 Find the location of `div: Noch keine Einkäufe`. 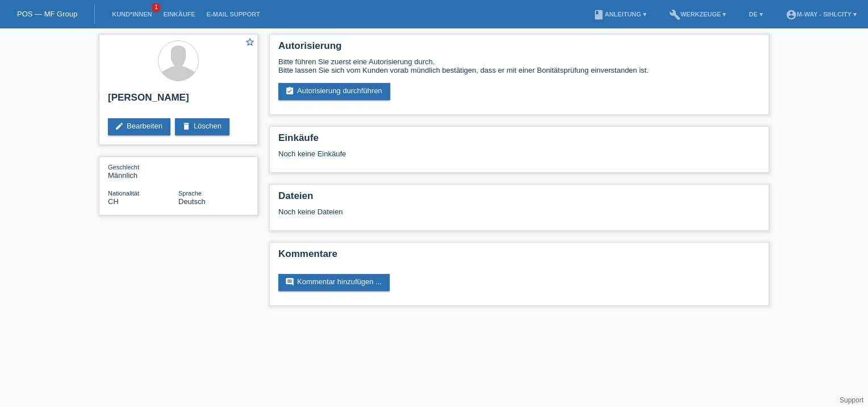

div: Noch keine Einkäufe is located at coordinates (519, 158).